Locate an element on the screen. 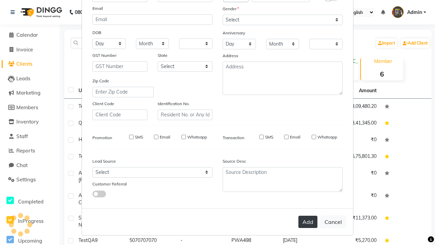 This screenshot has height=245, width=435. label: Lead Source is located at coordinates (104, 161).